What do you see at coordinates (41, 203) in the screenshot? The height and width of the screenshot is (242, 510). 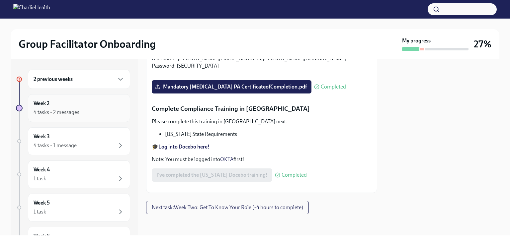 I see `h6: Week 5` at bounding box center [41, 203].